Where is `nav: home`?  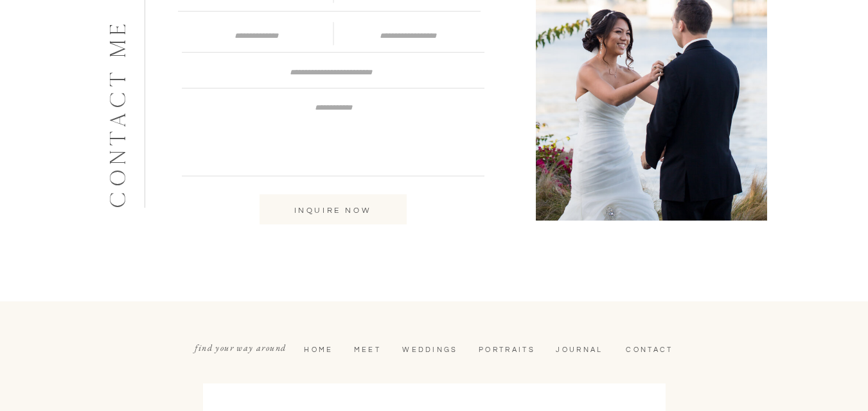 nav: home is located at coordinates (319, 351).